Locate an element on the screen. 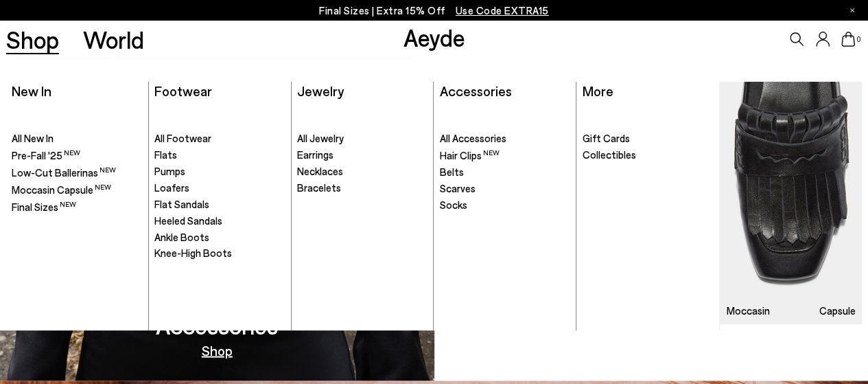  span: Socks is located at coordinates (453, 205).